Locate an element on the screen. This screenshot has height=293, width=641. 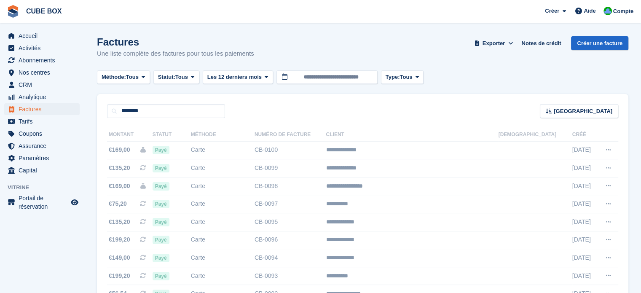
img: stora-icon-8386f47178a22dfd0bd8f6a31ec36ba5ce8667c1dd55bd0f319d3a0aa187defe.svg is located at coordinates (13, 11).